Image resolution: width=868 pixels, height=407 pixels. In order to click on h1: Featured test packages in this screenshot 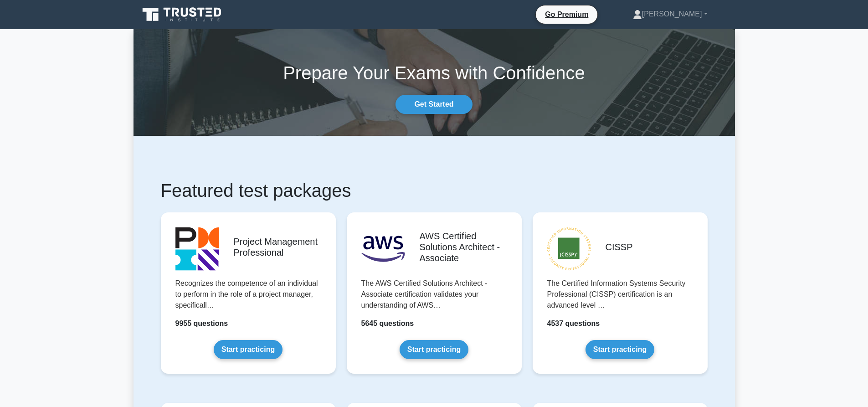, I will do `click(434, 190)`.